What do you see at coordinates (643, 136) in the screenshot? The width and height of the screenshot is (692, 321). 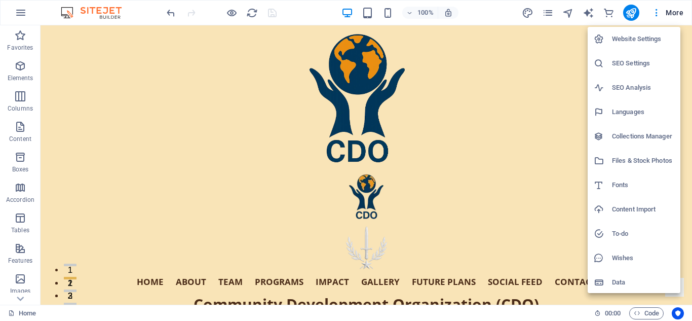 I see `h6: Collections Manager` at bounding box center [643, 136].